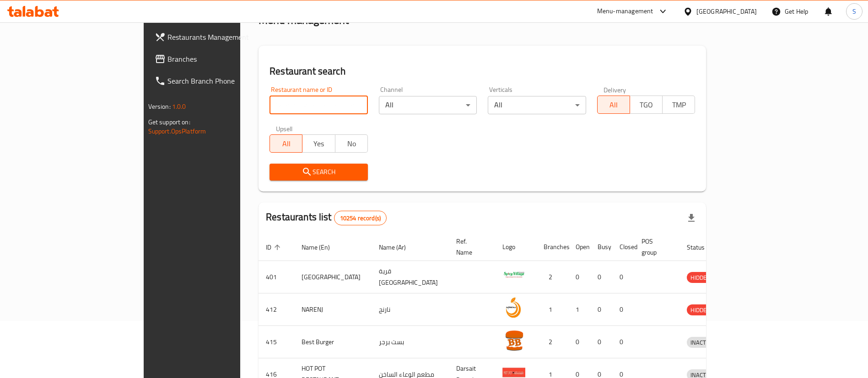 The width and height of the screenshot is (868, 378). I want to click on a: Branches, so click(218, 59).